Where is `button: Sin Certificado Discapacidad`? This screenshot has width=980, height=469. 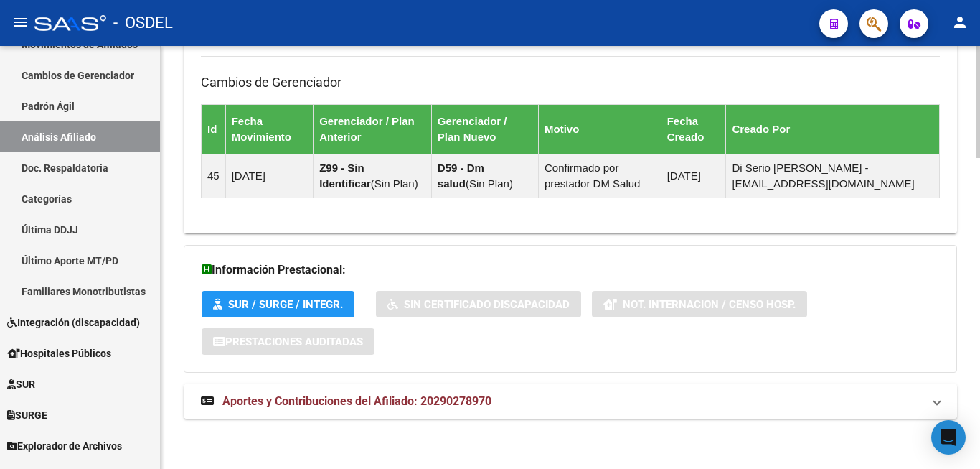 button: Sin Certificado Discapacidad is located at coordinates (478, 303).